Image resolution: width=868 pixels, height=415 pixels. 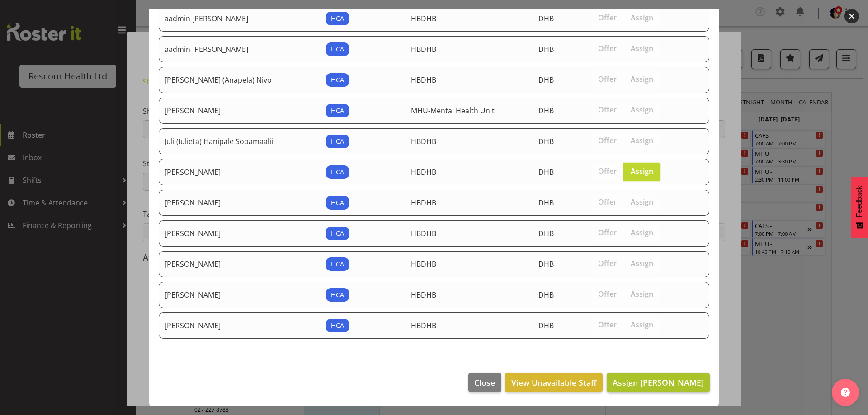 I want to click on button: View Unavailable Staff, so click(x=553, y=383).